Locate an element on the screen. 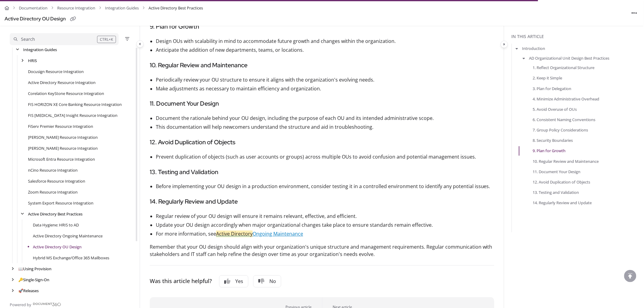  button: Search is located at coordinates (64, 39).